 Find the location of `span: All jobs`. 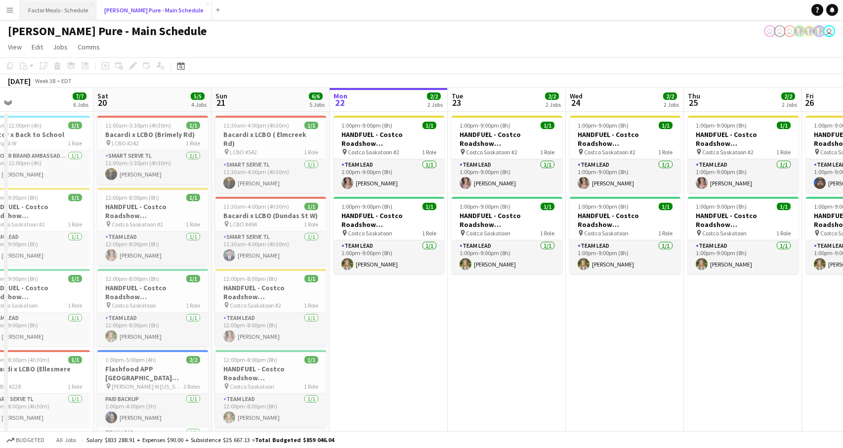

span: All jobs is located at coordinates (66, 440).